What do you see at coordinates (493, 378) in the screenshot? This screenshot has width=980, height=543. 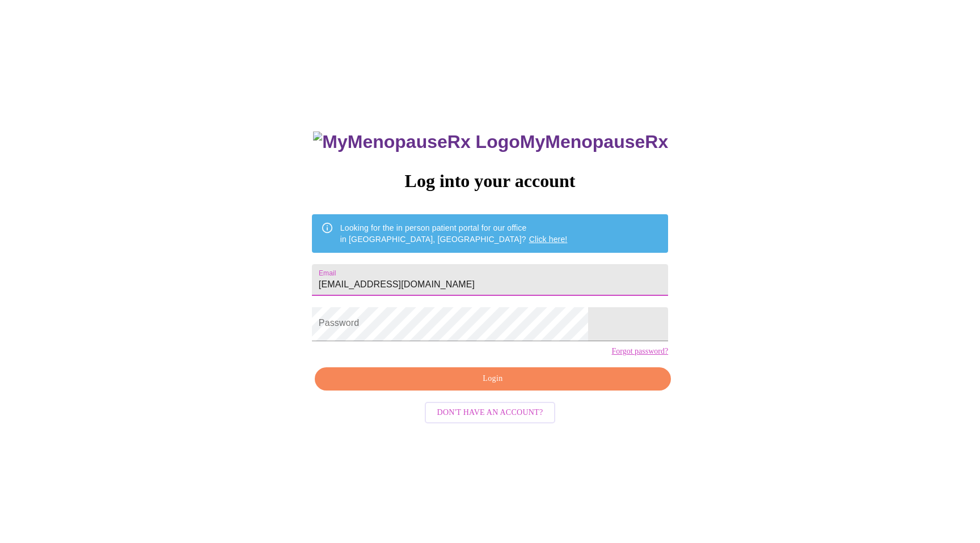 I see `button: Login` at bounding box center [493, 378].